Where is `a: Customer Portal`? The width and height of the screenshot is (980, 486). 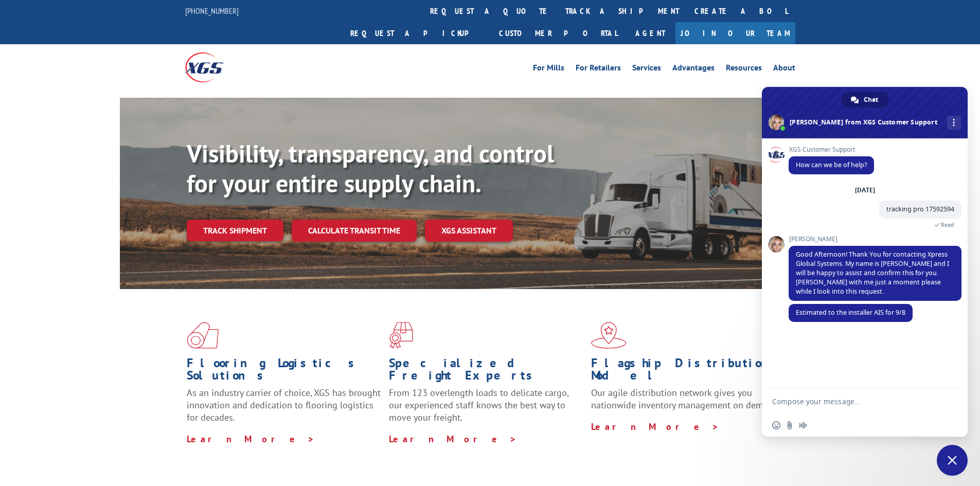
a: Customer Portal is located at coordinates (558, 33).